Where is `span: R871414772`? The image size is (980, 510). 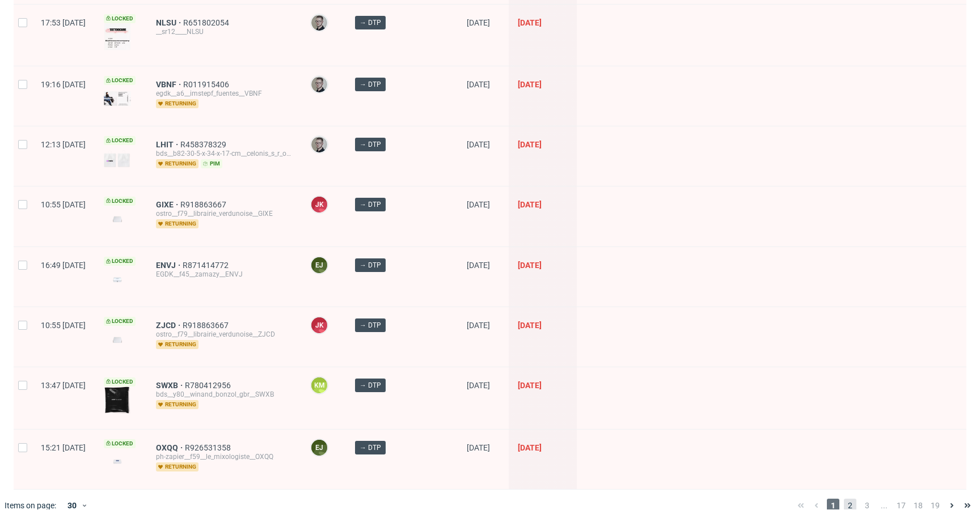 span: R871414772 is located at coordinates (206, 265).